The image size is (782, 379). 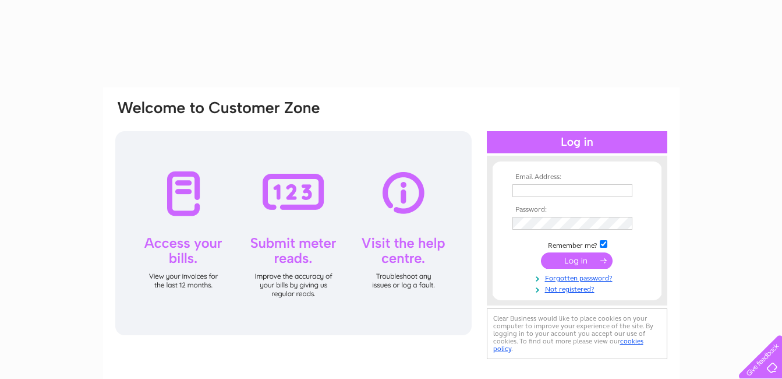 What do you see at coordinates (578, 288) in the screenshot?
I see `a: Not registered?` at bounding box center [578, 288].